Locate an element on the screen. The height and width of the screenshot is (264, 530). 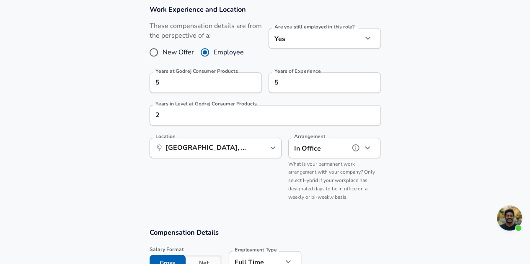
h3: Compensation Details is located at coordinates (265, 233).